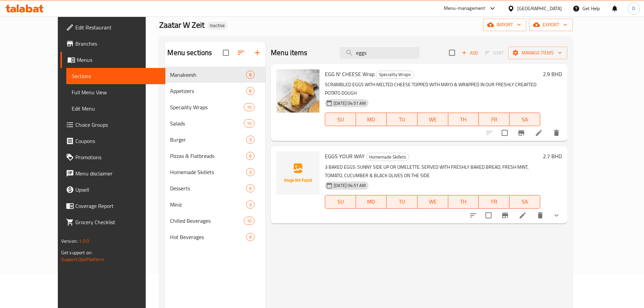  I want to click on a: Edit Menu, so click(116, 109).